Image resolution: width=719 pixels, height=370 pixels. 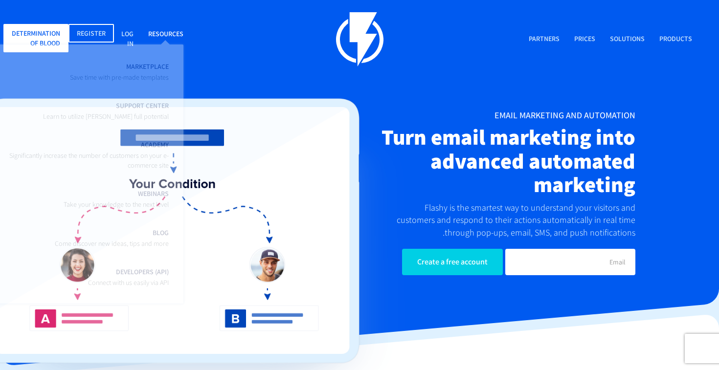 What do you see at coordinates (142, 106) in the screenshot?
I see `font: Support Center` at bounding box center [142, 106].